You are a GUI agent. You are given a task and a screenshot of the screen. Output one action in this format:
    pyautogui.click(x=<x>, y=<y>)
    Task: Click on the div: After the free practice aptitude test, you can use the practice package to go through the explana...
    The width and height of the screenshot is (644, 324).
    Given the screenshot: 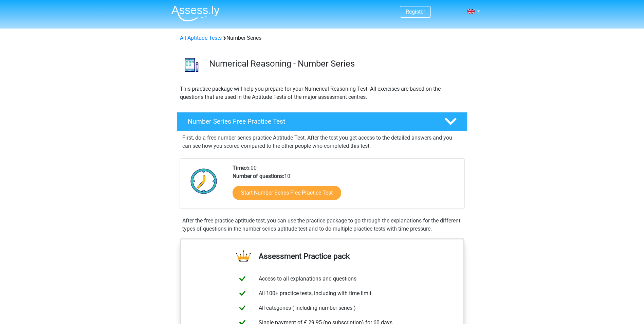 What is the action you would take?
    pyautogui.click(x=322, y=225)
    